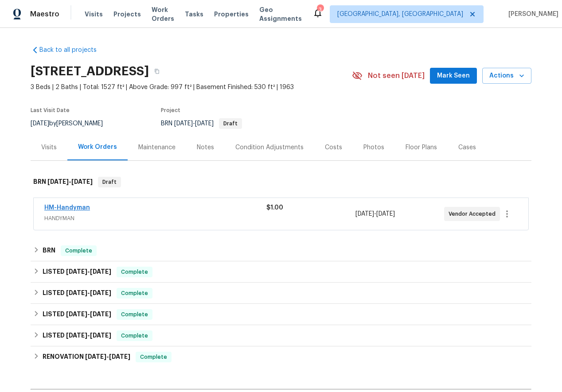 The image size is (562, 392). Describe the element at coordinates (155, 219) in the screenshot. I see `span: HANDYMAN` at that location.